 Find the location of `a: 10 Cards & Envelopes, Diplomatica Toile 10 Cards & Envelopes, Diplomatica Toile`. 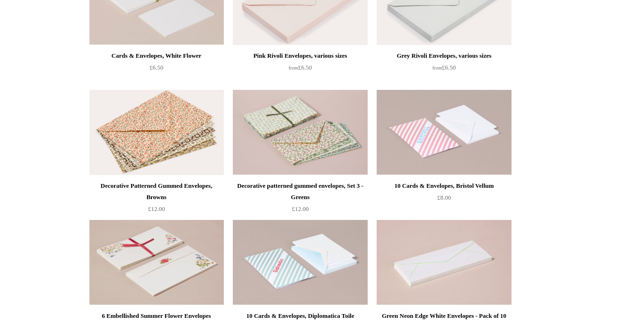

a: 10 Cards & Envelopes, Diplomatica Toile 10 Cards & Envelopes, Diplomatica Toile is located at coordinates (300, 262).